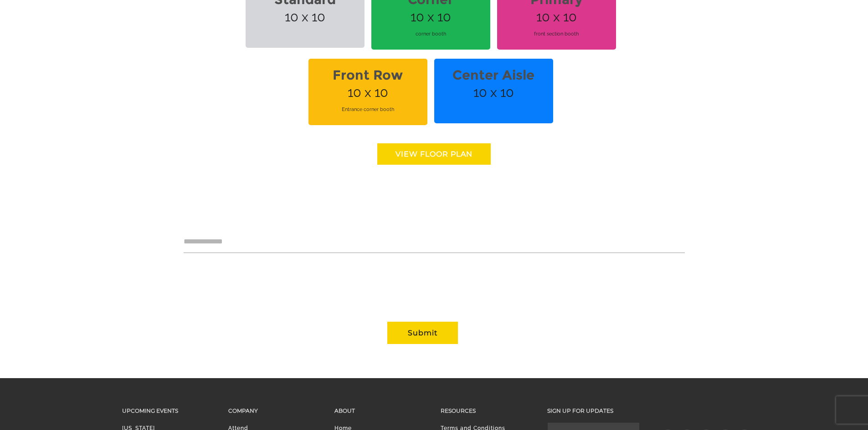 This screenshot has height=430, width=868. Describe the element at coordinates (150, 287) in the screenshot. I see `em: Submit` at that location.